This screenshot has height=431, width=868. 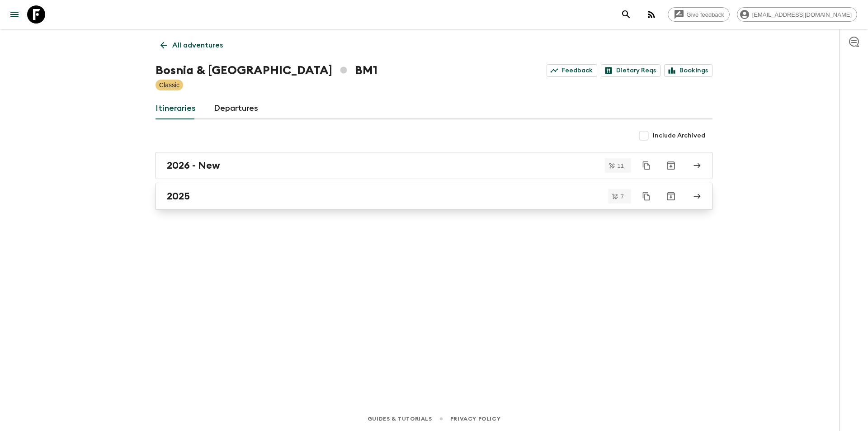 I want to click on button: search adventures, so click(x=626, y=14).